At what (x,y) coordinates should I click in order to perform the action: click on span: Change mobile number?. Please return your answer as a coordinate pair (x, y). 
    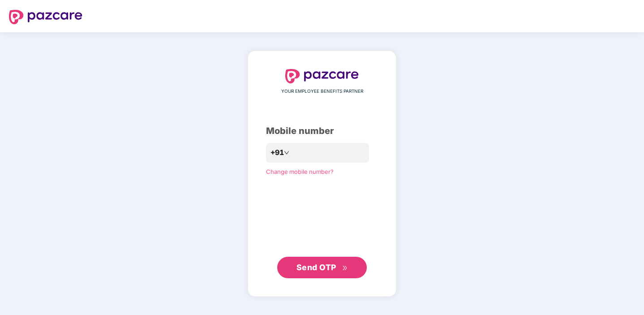
    Looking at the image, I should click on (300, 172).